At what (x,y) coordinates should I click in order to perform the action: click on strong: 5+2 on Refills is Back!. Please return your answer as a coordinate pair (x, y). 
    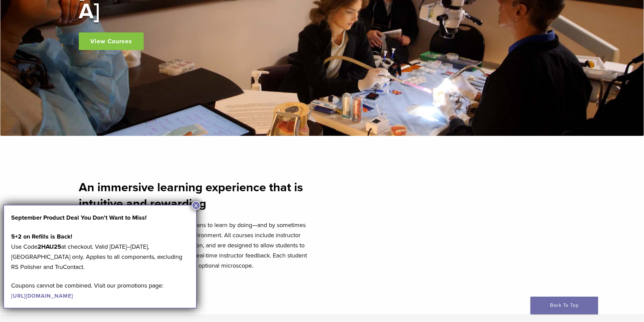
    Looking at the image, I should click on (41, 236).